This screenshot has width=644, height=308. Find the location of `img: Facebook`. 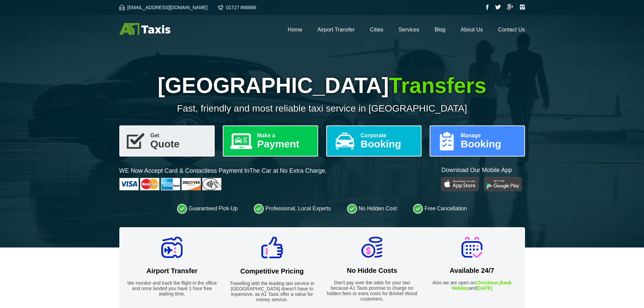

img: Facebook is located at coordinates (488, 7).